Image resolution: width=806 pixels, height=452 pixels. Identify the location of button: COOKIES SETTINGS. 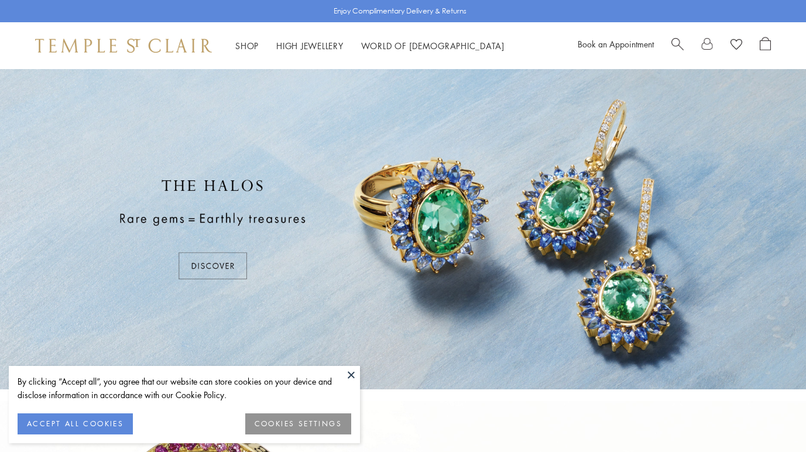
(298, 424).